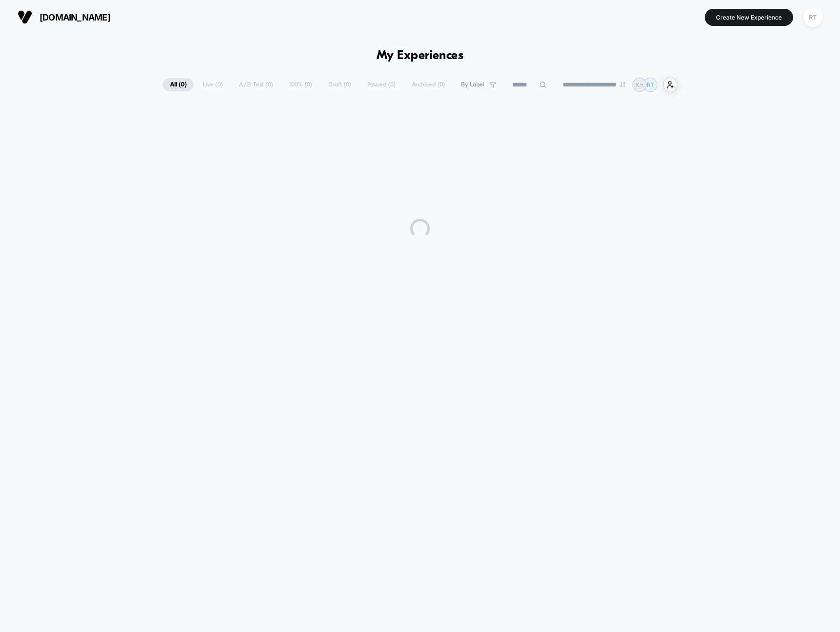  Describe the element at coordinates (813, 17) in the screenshot. I see `div: RT` at that location.